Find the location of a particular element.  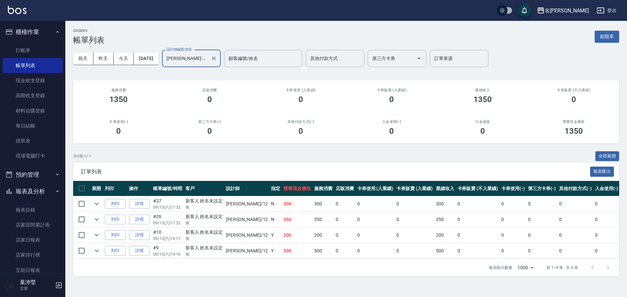

a: 材料自購登錄 is located at coordinates (33, 111).